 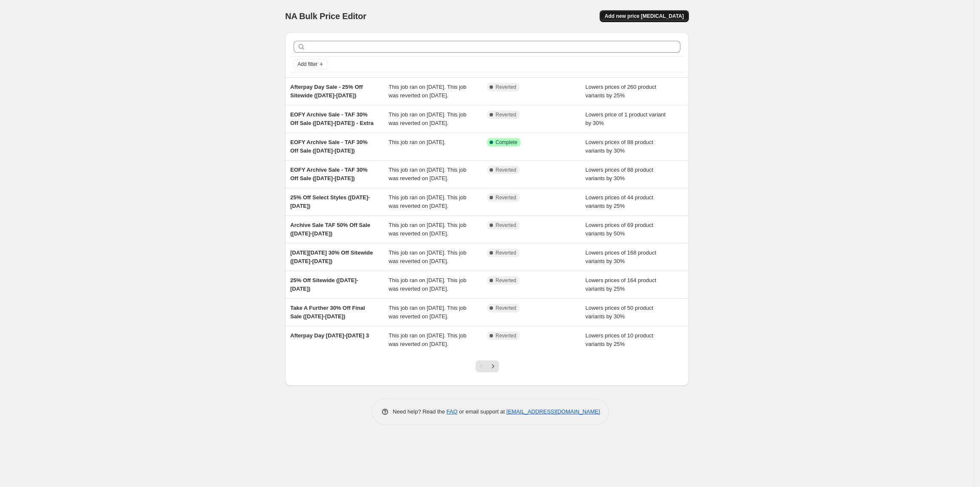 What do you see at coordinates (620, 340) in the screenshot?
I see `span: Lowers prices of 10 product variants by 25%` at bounding box center [620, 340].